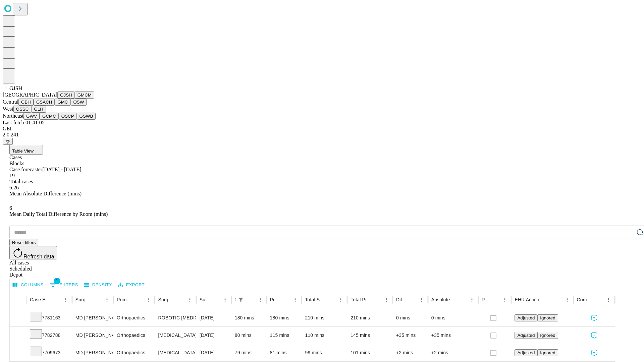  Describe the element at coordinates (33, 252) in the screenshot. I see `button: Refresh data` at that location.